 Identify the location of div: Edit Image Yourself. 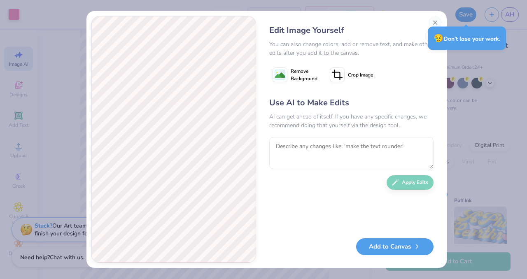
(351, 30).